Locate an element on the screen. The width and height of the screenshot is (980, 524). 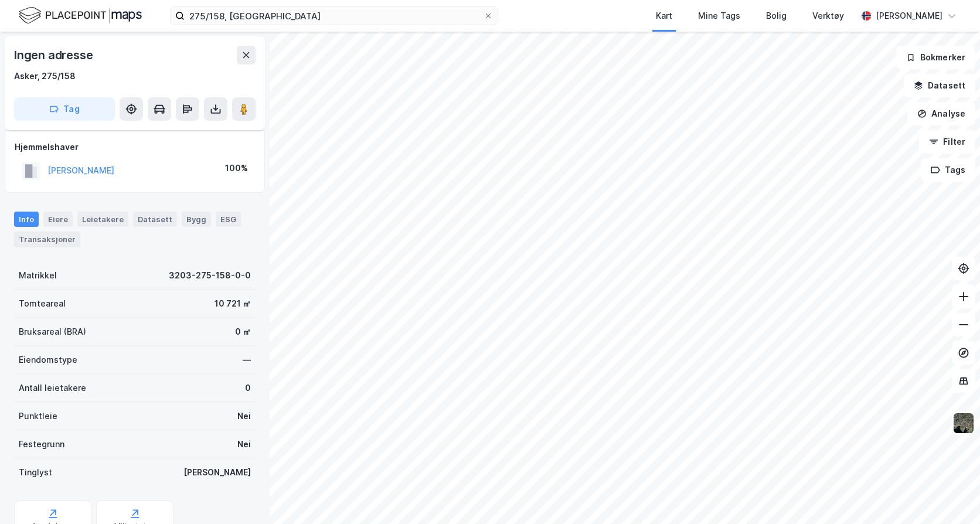
div: Punktleie is located at coordinates (38, 416).